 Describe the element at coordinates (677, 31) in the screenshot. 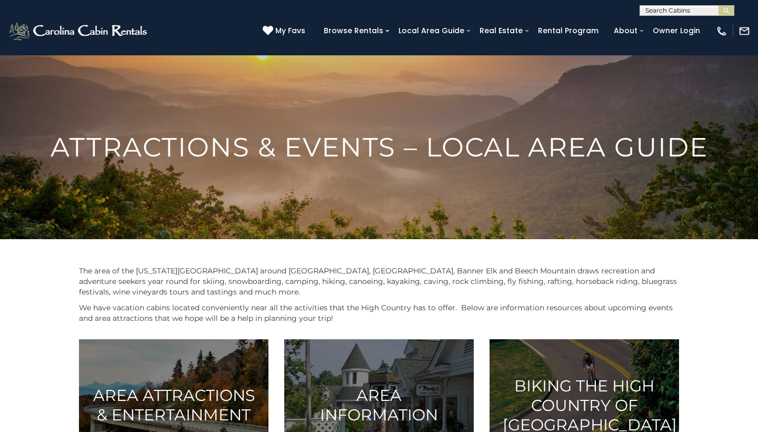

I see `a: Owner Login` at that location.